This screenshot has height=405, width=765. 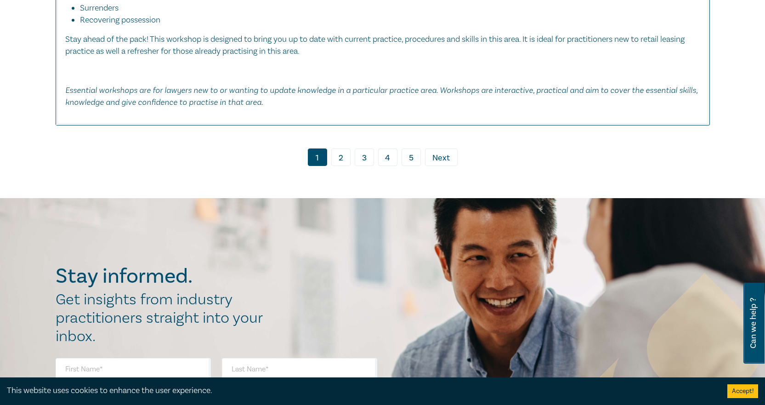 I want to click on a: 1, so click(x=317, y=157).